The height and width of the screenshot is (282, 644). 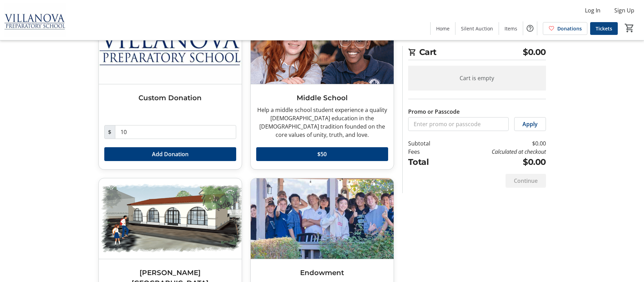 What do you see at coordinates (476, 29) in the screenshot?
I see `span: Silent Auction` at bounding box center [476, 29].